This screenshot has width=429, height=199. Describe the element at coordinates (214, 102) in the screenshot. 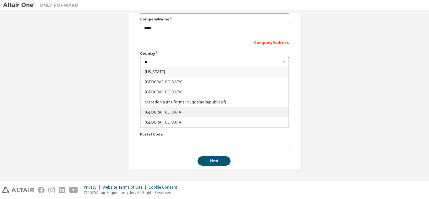

I see `span: Macedonia (the former Yugoslav Republic of)` at that location.